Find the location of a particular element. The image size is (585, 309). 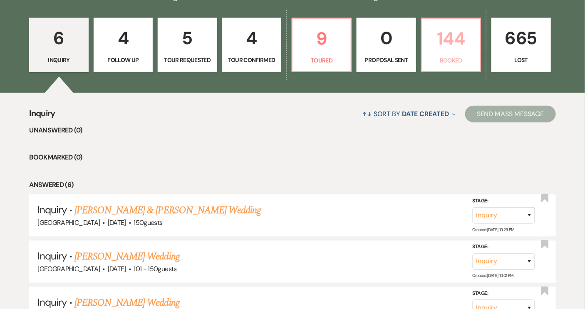

li: Bookmarked (0) is located at coordinates (292, 157).